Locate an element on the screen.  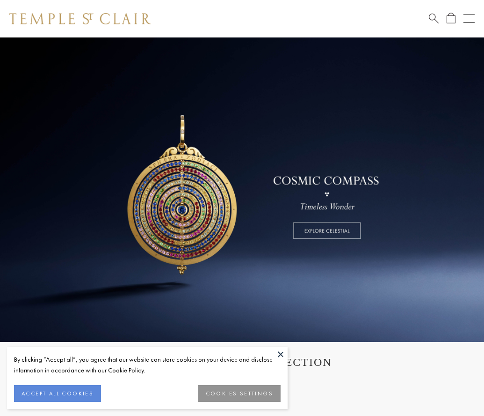
button: ACCEPT ALL COOKIES is located at coordinates (58, 393).